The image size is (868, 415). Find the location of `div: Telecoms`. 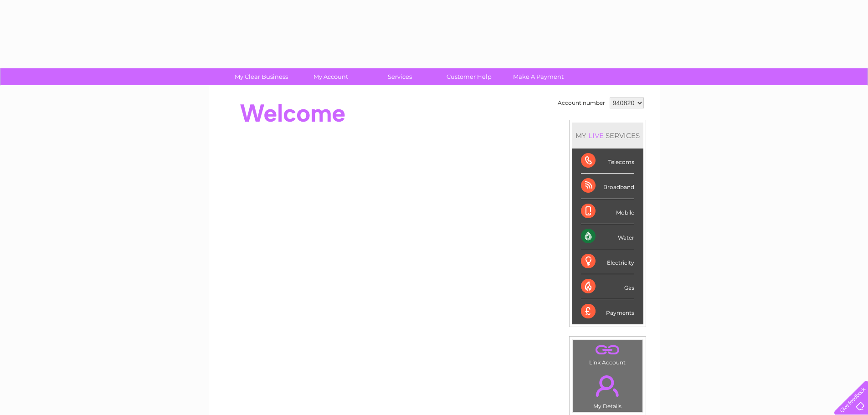

div: Telecoms is located at coordinates (607, 161).